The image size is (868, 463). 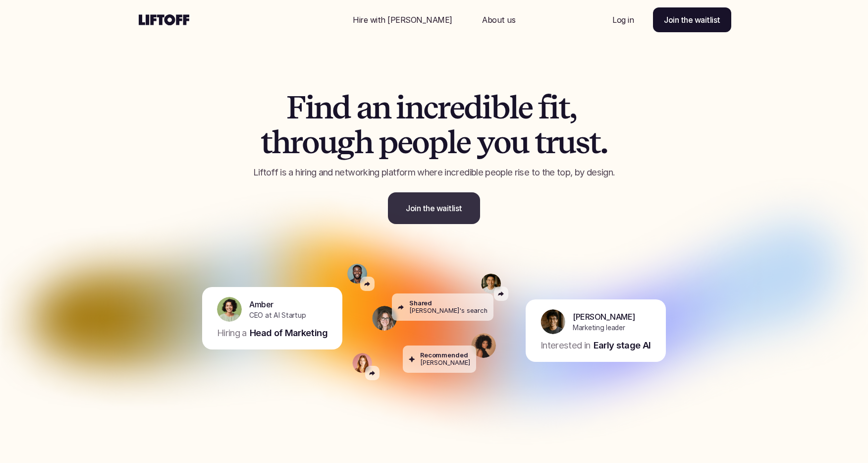 What do you see at coordinates (232, 333) in the screenshot?
I see `p: Hiring a` at bounding box center [232, 333].